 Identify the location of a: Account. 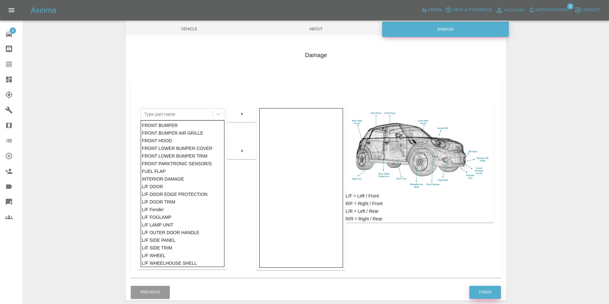
(510, 10).